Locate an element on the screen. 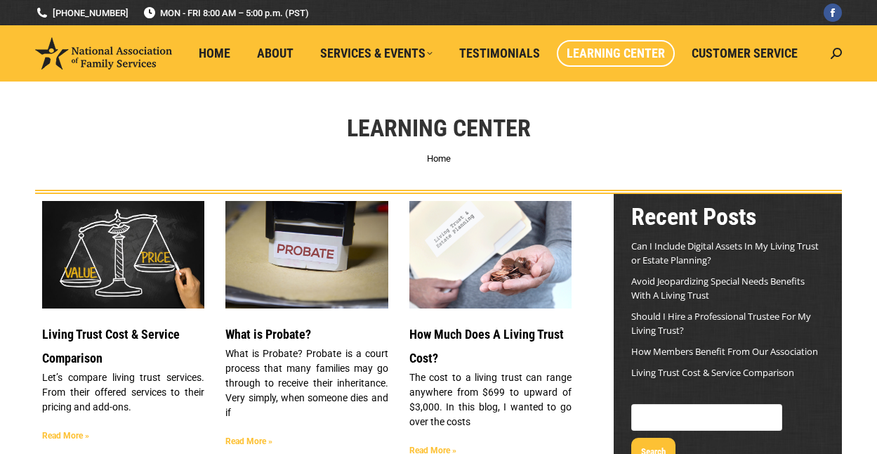 This screenshot has height=454, width=877. p: Let’s compare living trust services. From their offered services to their pricing and add-ons. is located at coordinates (123, 392).